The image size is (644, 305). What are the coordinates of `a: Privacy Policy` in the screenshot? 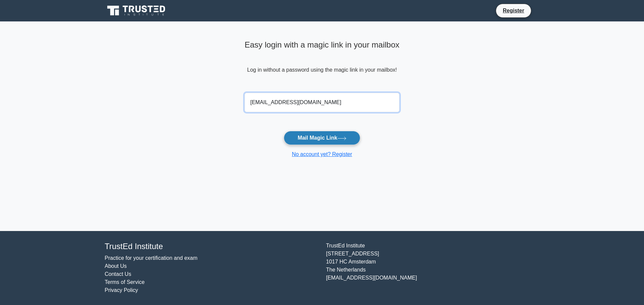 It's located at (121, 290).